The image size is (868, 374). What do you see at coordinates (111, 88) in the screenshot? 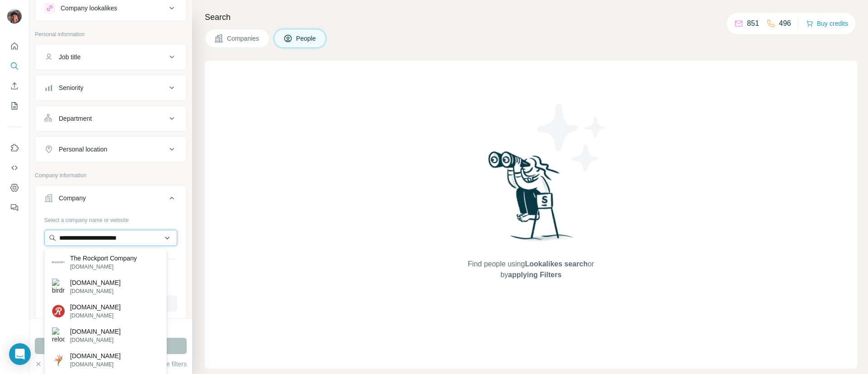
I see `button: Seniority` at bounding box center [111, 88].